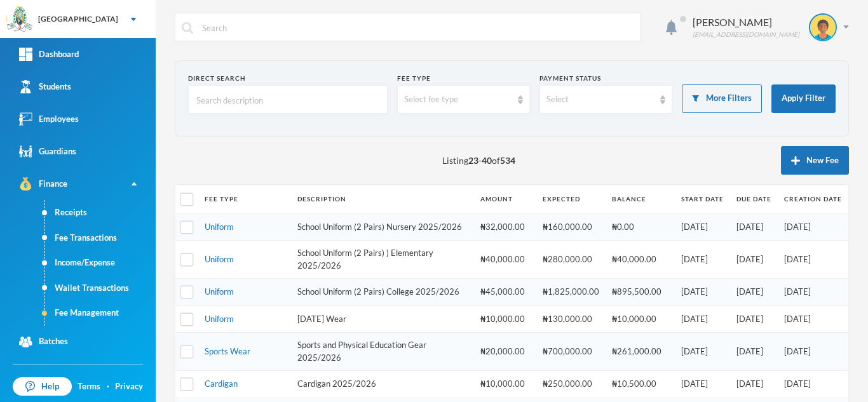 The height and width of the screenshot is (402, 868). What do you see at coordinates (129, 387) in the screenshot?
I see `a: Privacy` at bounding box center [129, 387].